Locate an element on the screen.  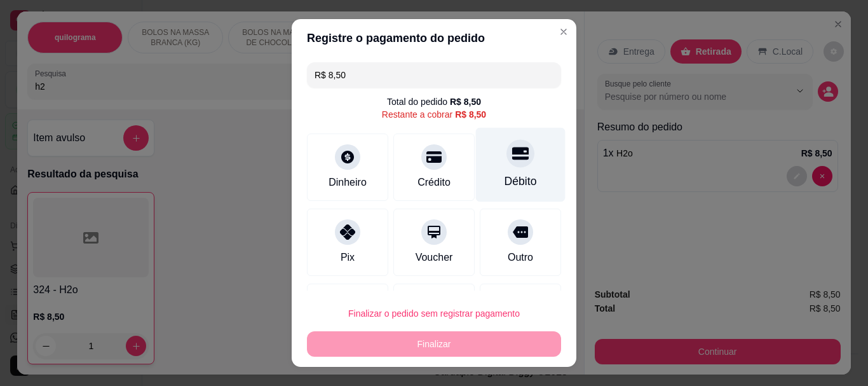
input: Ex.: hambúrguer de cordeiro is located at coordinates (434, 75).